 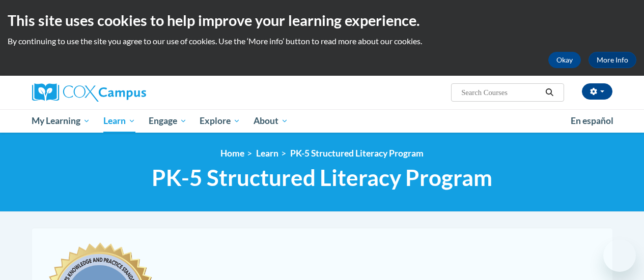 I want to click on button: Account Settings, so click(x=597, y=91).